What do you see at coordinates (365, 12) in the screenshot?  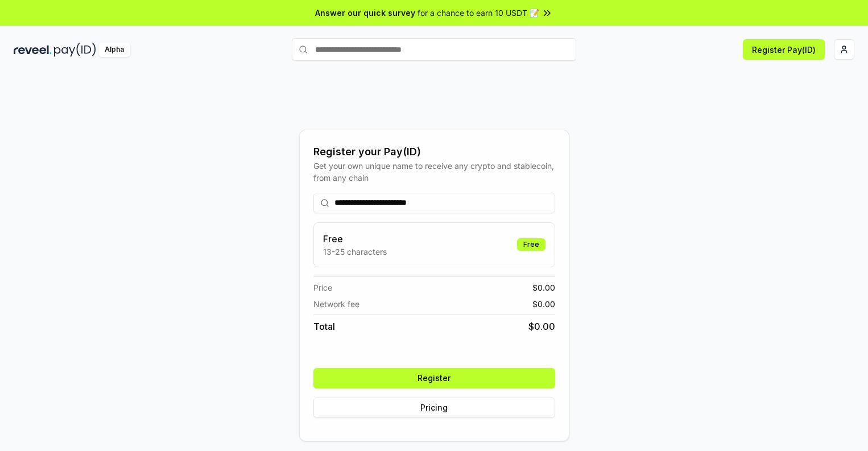 I see `span: Answer our quick survey` at bounding box center [365, 12].